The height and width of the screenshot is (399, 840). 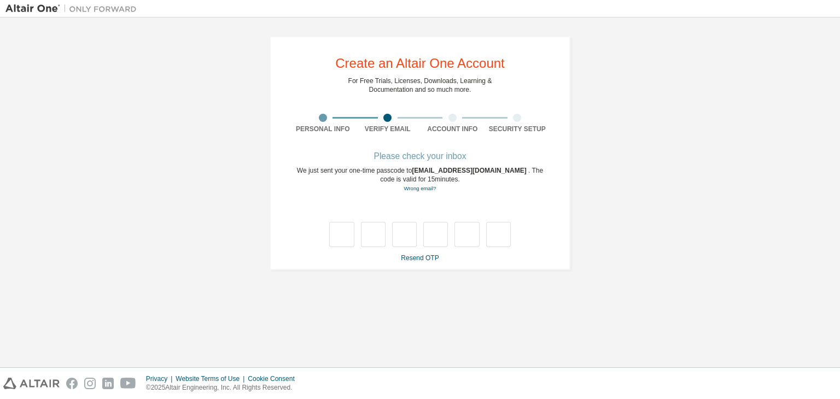 What do you see at coordinates (420, 63) in the screenshot?
I see `div: Create an Altair One Account` at bounding box center [420, 63].